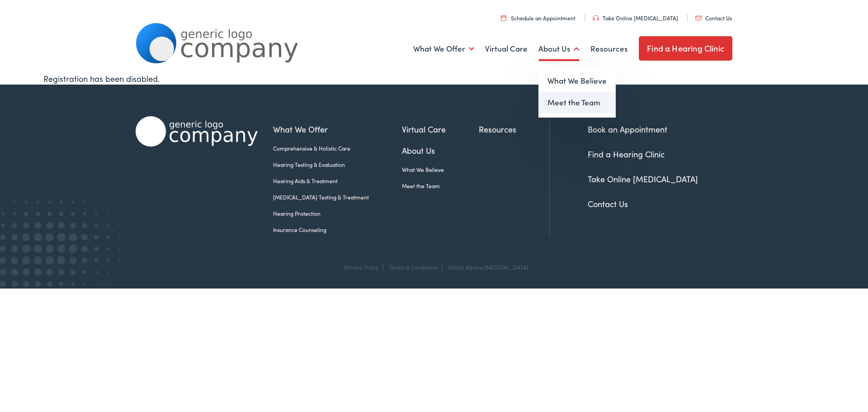 The image size is (868, 412). I want to click on img: Alpaca Audiology, so click(197, 131).